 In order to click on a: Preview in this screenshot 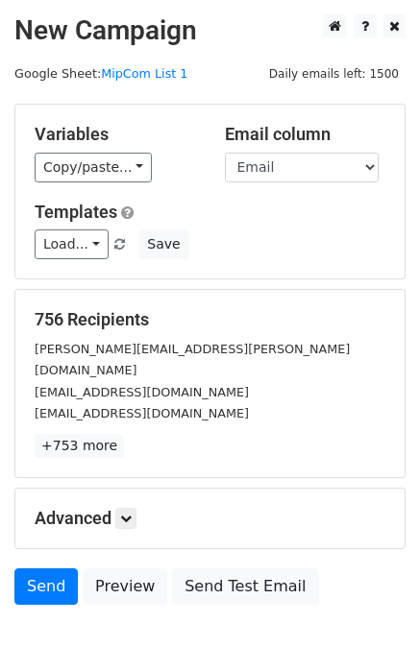, I will do `click(125, 587)`.